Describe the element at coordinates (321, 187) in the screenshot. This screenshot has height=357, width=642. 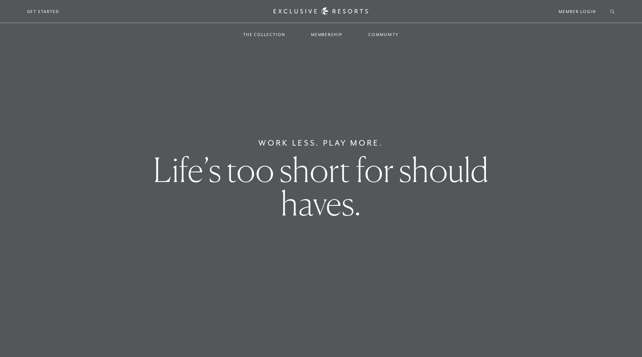
I see `h1: Life’s too short for should haves.` at that location.